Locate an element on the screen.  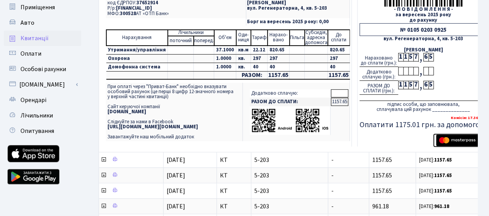
td: поперед. is located at coordinates (204, 41).